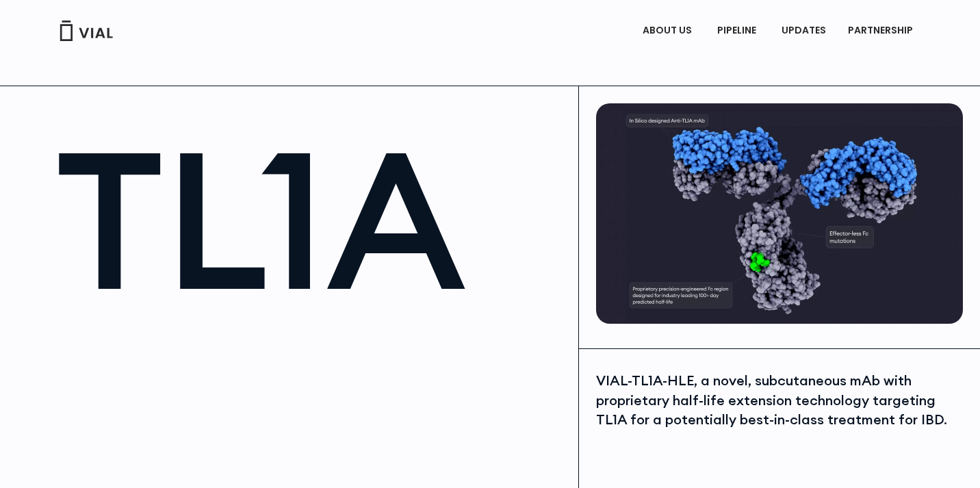  I want to click on a: PIPELINEMenu Toggle, so click(738, 31).